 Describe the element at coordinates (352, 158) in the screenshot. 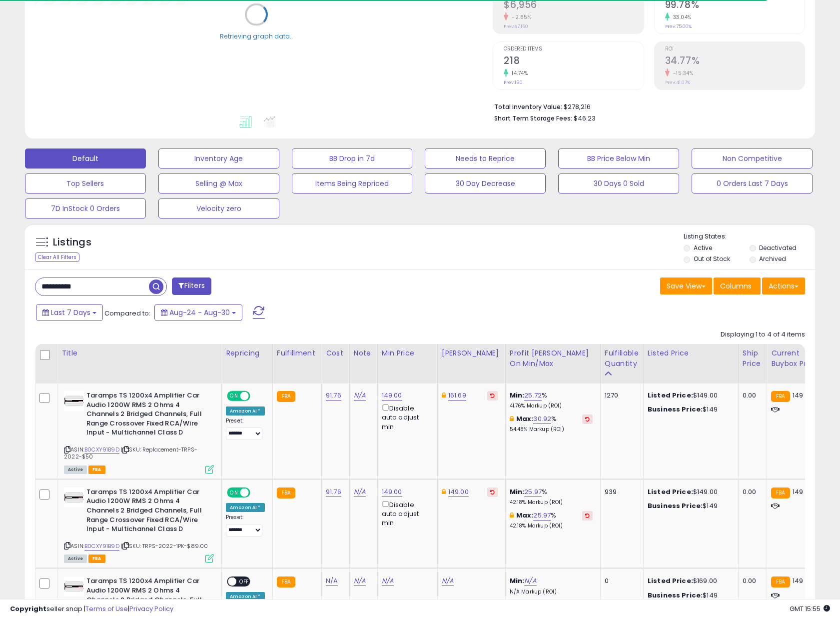

I see `button: BB Drop in 7d` at that location.